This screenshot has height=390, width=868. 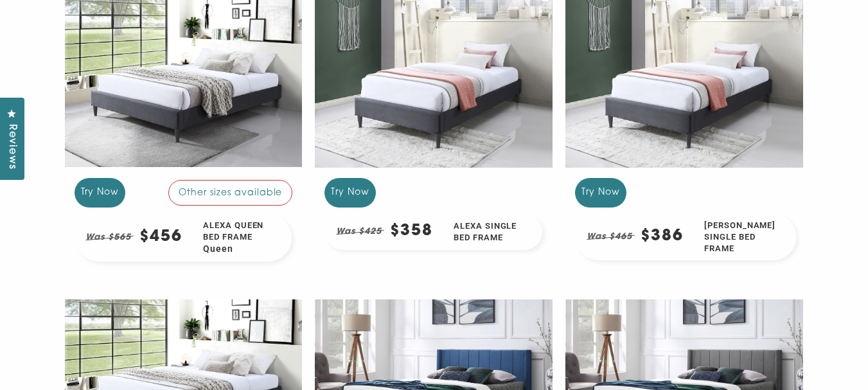 What do you see at coordinates (160, 237) in the screenshot?
I see `div: $456` at bounding box center [160, 237].